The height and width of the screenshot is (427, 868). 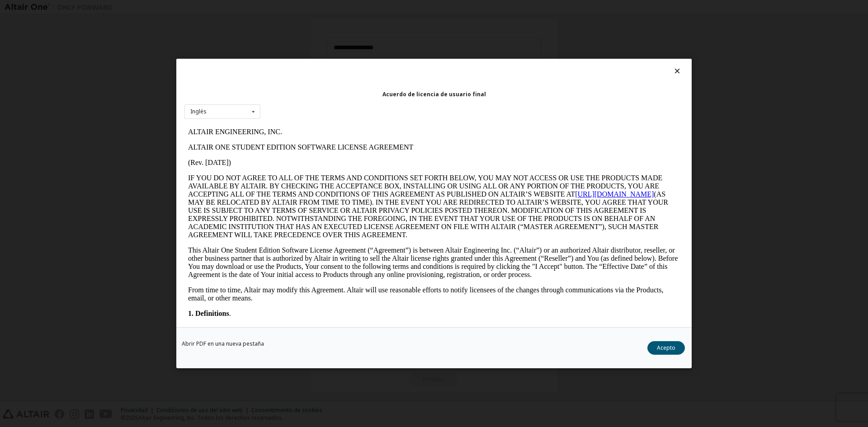 I want to click on strong: Definitions, so click(x=28, y=189).